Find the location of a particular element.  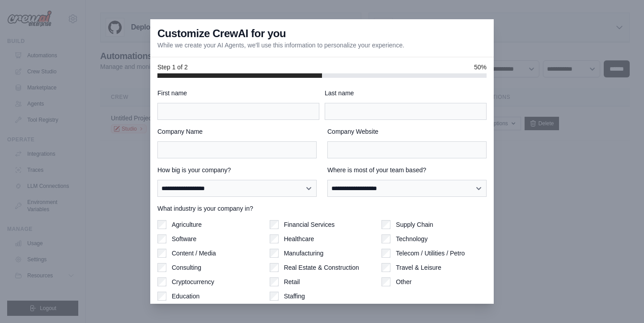

label: Where is most of your team based? is located at coordinates (407, 170).